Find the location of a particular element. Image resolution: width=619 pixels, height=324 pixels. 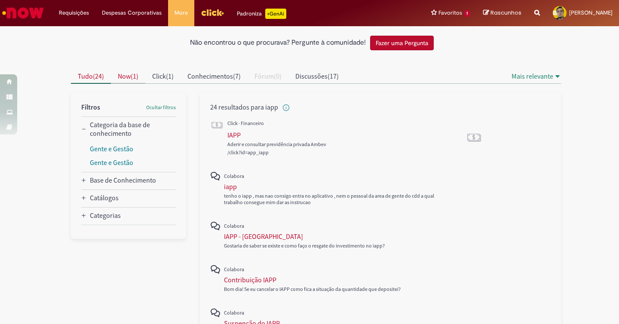

img: click_logo_yellow_360x200.png is located at coordinates (212, 12).